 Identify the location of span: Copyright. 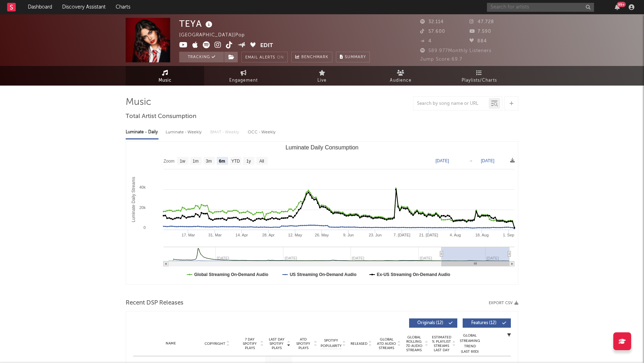
(215, 344).